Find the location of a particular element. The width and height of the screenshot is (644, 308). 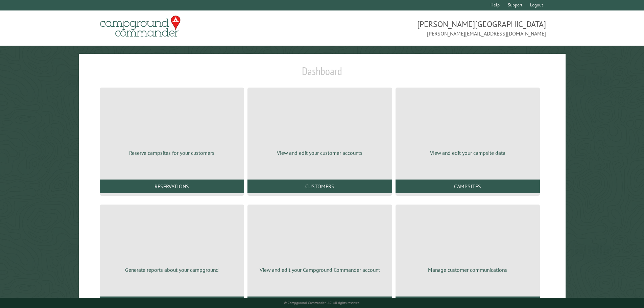

p: Reserve campsites for your customers is located at coordinates (172, 153).